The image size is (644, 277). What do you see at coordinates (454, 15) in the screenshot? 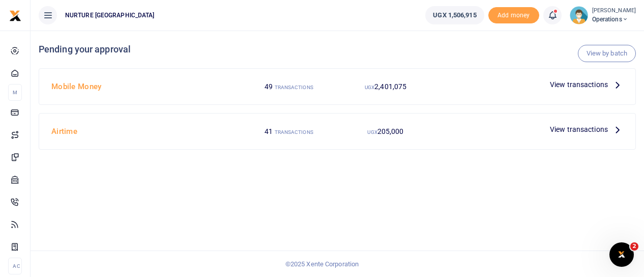
I see `li: Wallet ballance` at bounding box center [454, 15].